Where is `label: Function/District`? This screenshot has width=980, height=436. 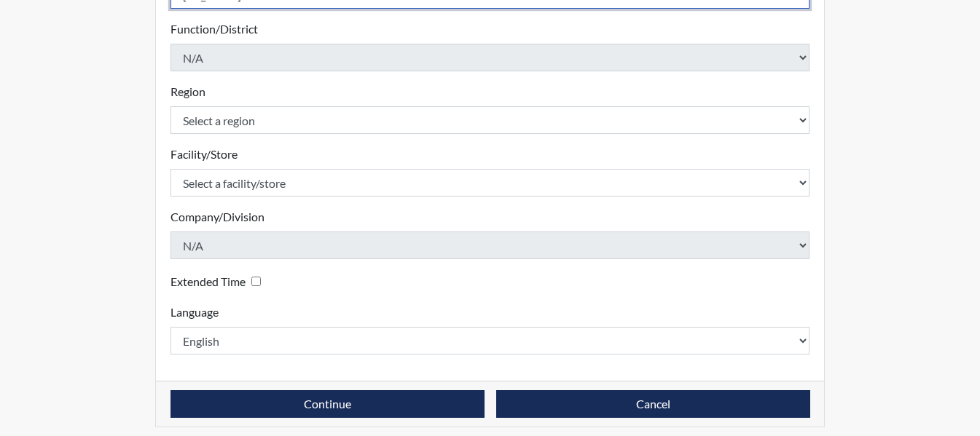
label: Function/District is located at coordinates (214, 29).